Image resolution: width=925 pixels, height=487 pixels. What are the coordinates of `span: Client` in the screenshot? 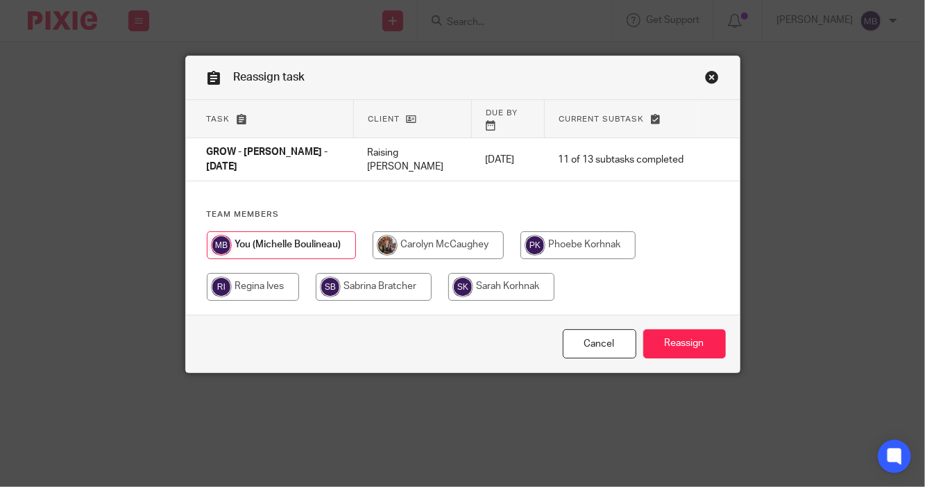 It's located at (384, 119).